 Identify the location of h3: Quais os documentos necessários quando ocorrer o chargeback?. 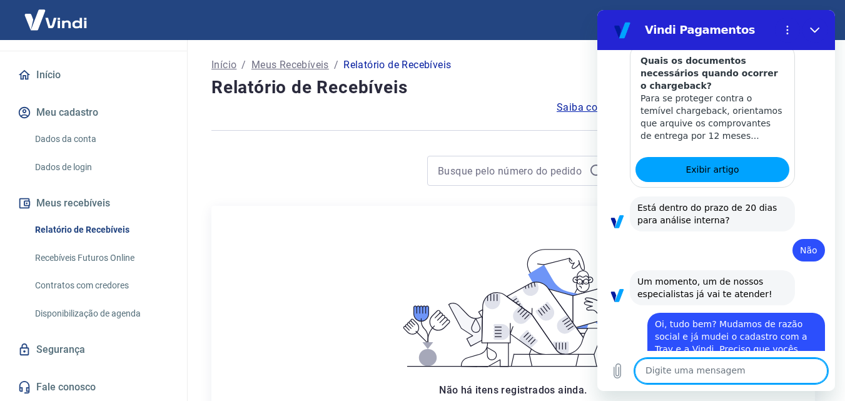
(115, 63).